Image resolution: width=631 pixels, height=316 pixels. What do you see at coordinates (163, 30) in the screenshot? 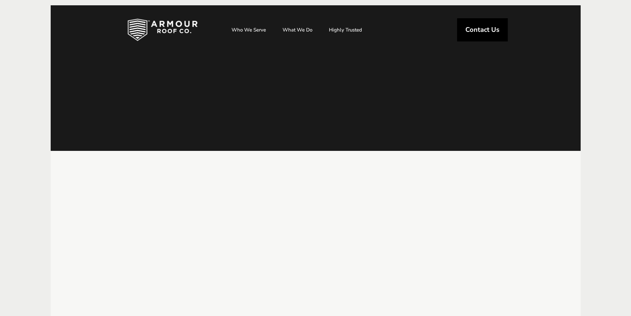
I see `img: Industrial and Commercial Roofing Company | Armour Roof Co.` at bounding box center [163, 30].